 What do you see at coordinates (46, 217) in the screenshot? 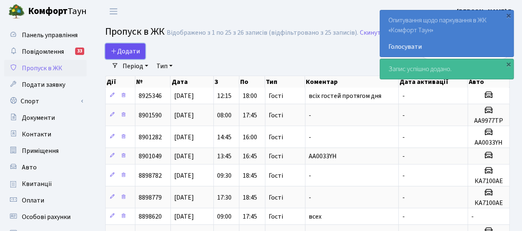
I see `span: Особові рахунки` at bounding box center [46, 217].